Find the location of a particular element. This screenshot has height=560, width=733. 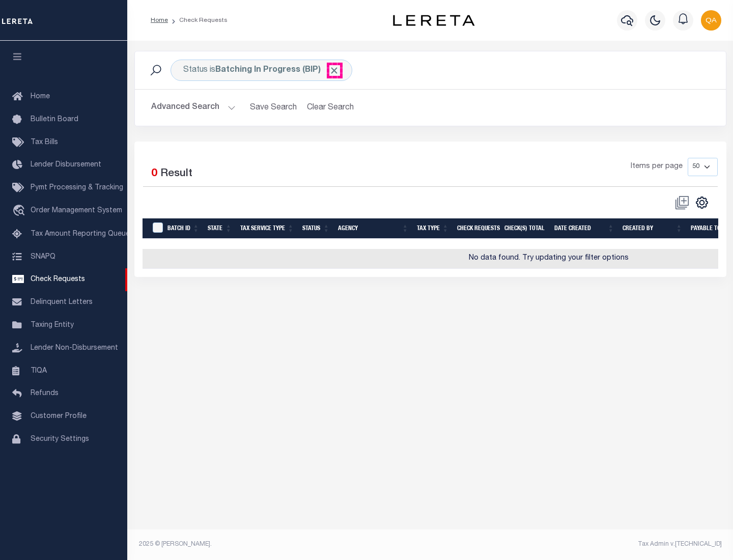

th: State: activate to sort column ascending is located at coordinates (220, 228).